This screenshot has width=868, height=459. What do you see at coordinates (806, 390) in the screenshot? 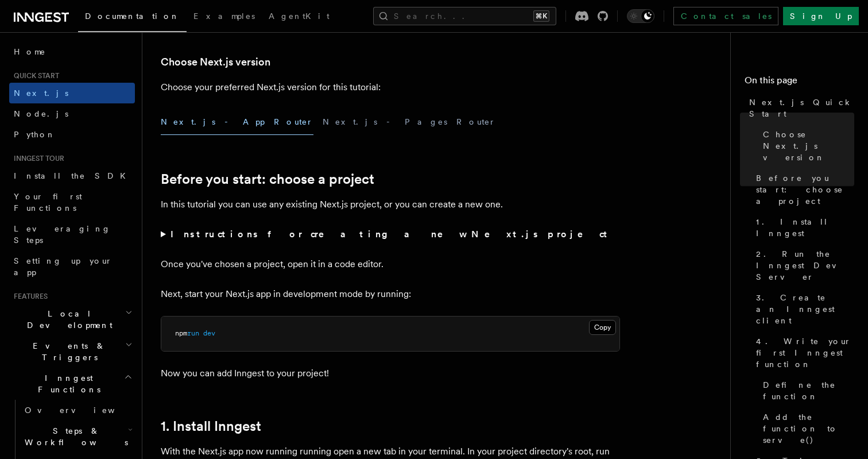
I see `a: Define the function` at bounding box center [806, 390].